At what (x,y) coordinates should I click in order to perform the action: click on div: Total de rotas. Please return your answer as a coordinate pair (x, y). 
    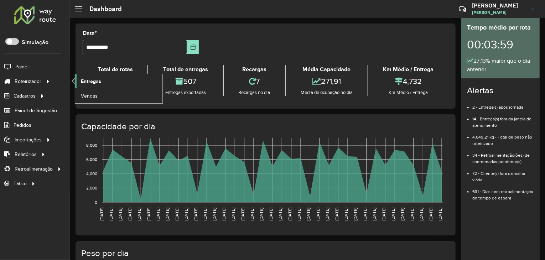
    Looking at the image, I should click on (115, 69).